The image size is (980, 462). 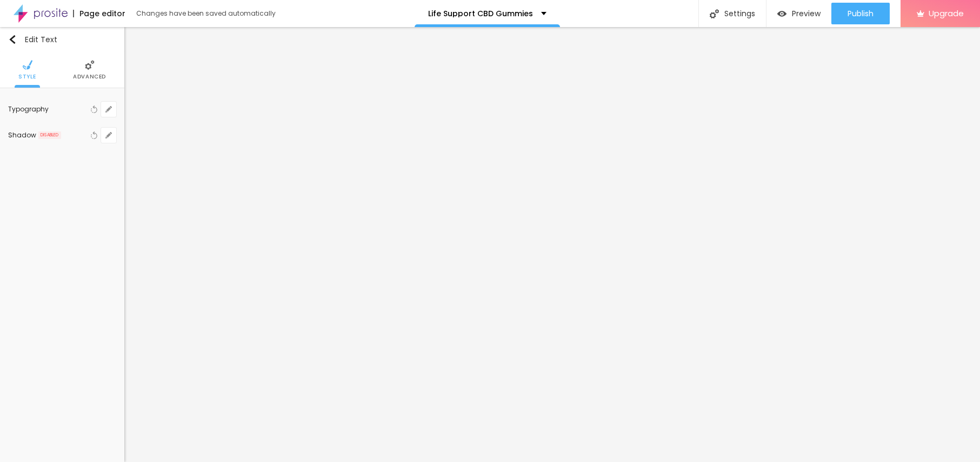 I want to click on span: Advanced, so click(x=89, y=77).